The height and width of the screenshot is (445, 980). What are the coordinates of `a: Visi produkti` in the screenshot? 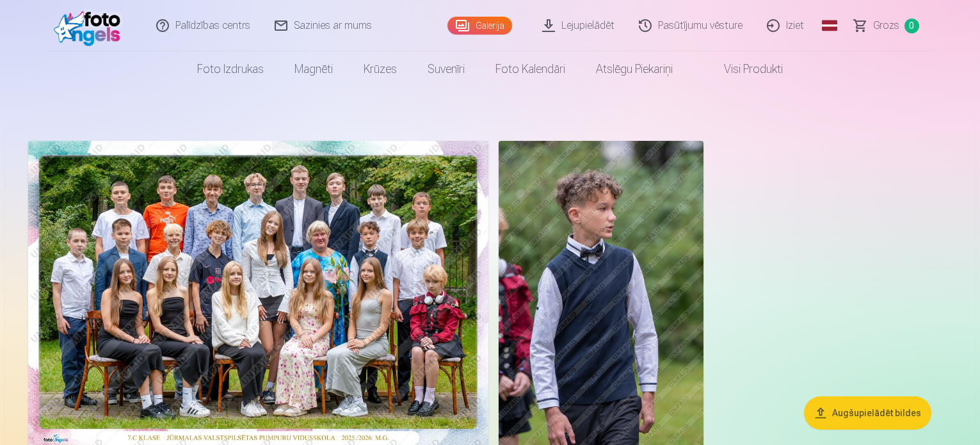 It's located at (743, 69).